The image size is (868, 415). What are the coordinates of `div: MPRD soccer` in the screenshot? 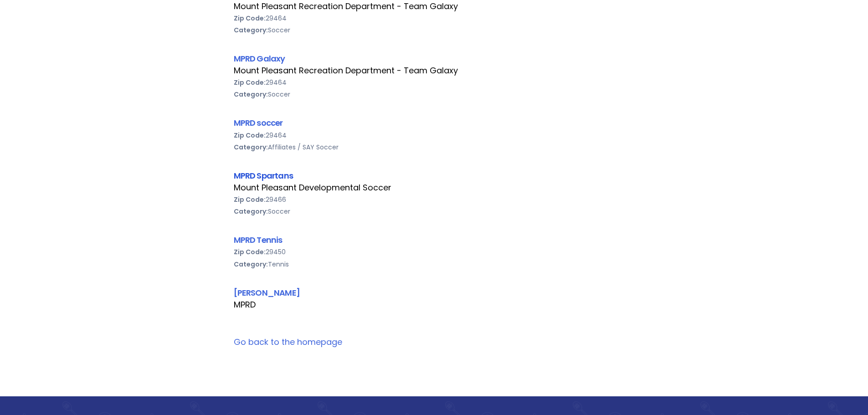 It's located at (434, 122).